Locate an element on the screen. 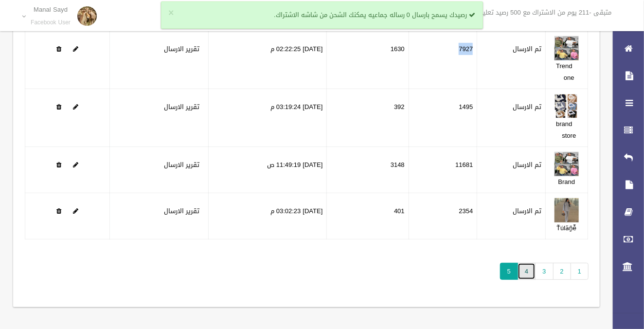 Image resolution: width=644 pixels, height=329 pixels. img: 638936328998072097.jpg is located at coordinates (567, 106).